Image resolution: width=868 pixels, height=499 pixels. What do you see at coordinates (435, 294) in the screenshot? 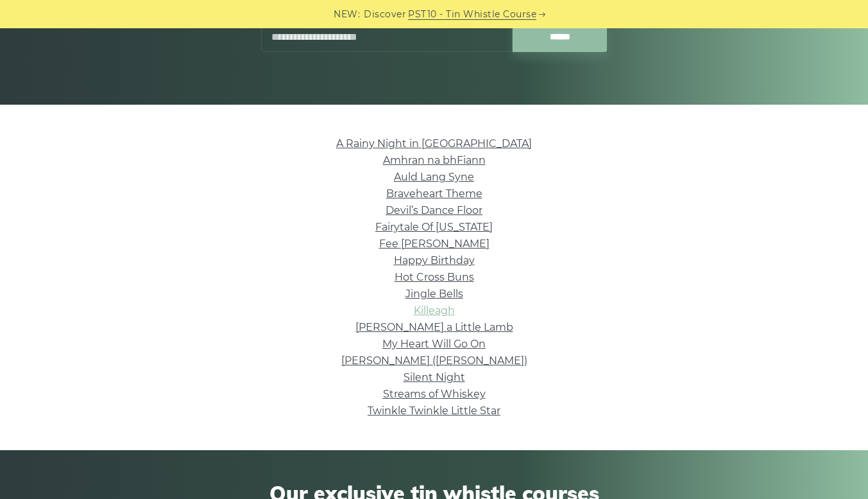
I see `a: Jingle Bells` at bounding box center [435, 294].